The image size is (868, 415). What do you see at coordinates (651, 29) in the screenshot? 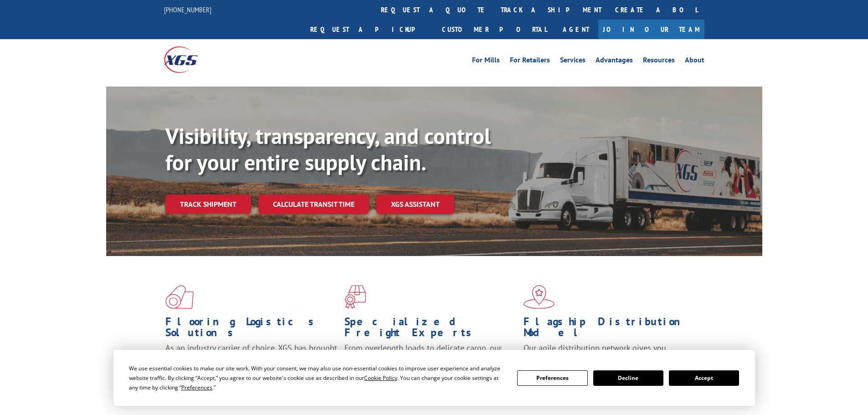
I see `a: Join Our Team` at bounding box center [651, 29].